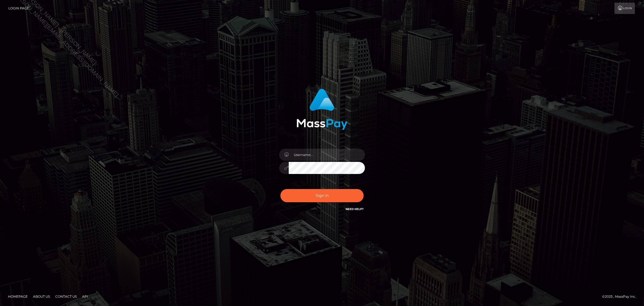  I want to click on a: Login Page, so click(19, 8).